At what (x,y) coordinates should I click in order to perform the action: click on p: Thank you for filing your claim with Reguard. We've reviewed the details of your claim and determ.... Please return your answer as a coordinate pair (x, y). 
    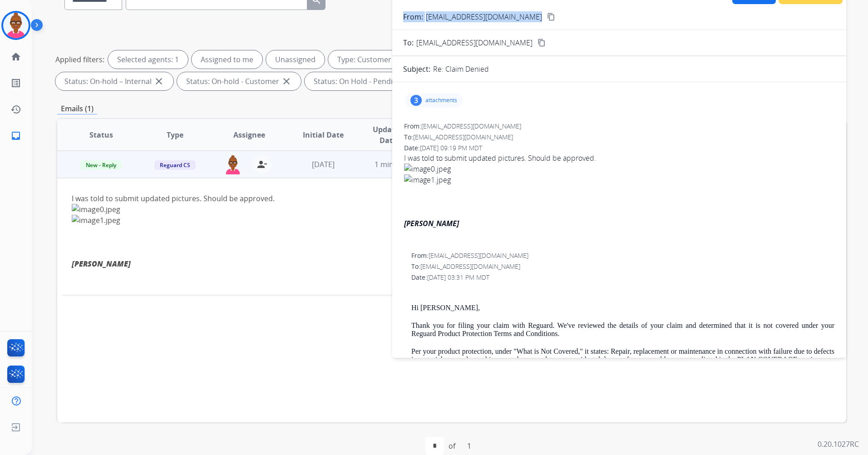
    Looking at the image, I should click on (623, 330).